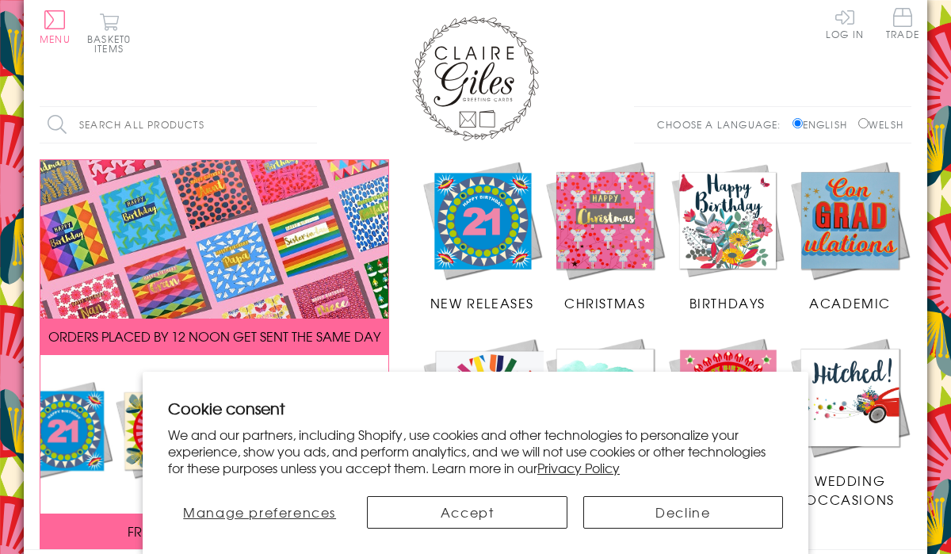  Describe the element at coordinates (845, 23) in the screenshot. I see `a: Log In` at that location.